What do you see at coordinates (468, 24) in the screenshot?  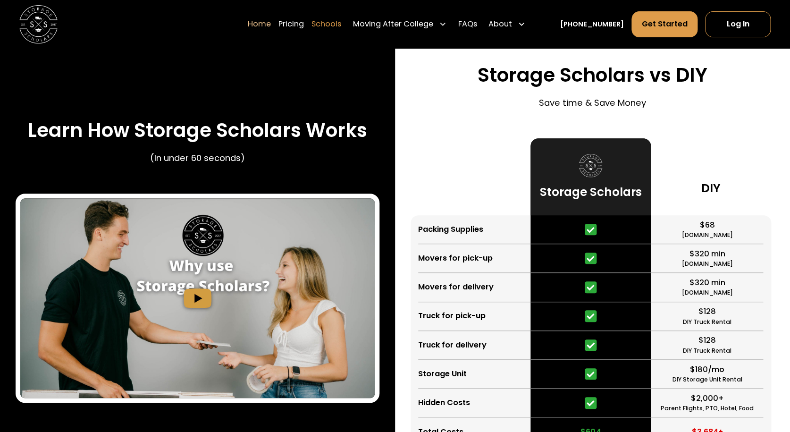 I see `a: FAQs` at bounding box center [468, 24].